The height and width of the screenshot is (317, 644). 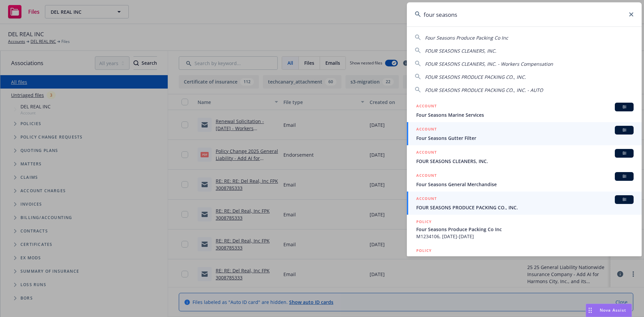 I want to click on span: Four Seasons General Merchandise, so click(x=525, y=184).